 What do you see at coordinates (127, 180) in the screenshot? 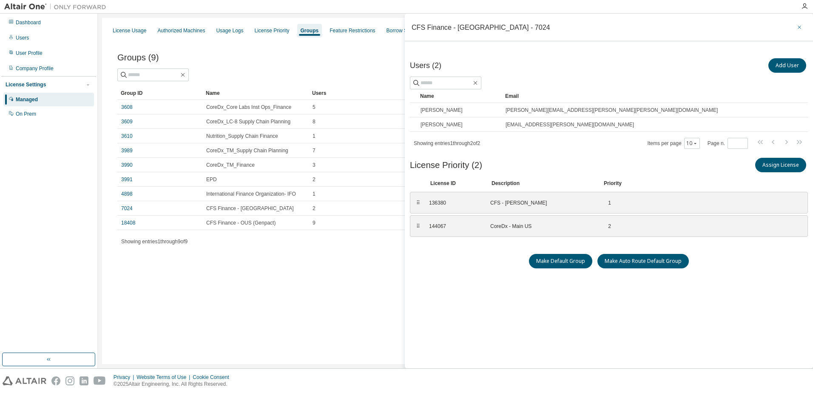
I see `a: 3991` at bounding box center [127, 180].